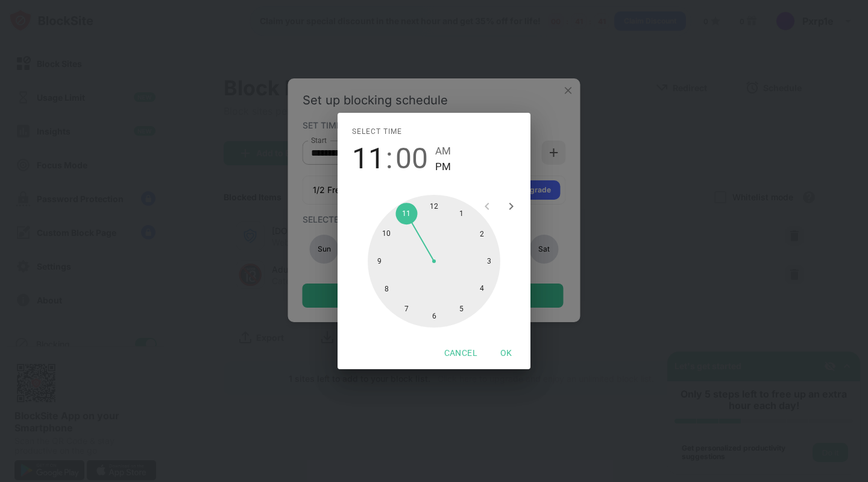  Describe the element at coordinates (511, 206) in the screenshot. I see `button: Open next view` at that location.